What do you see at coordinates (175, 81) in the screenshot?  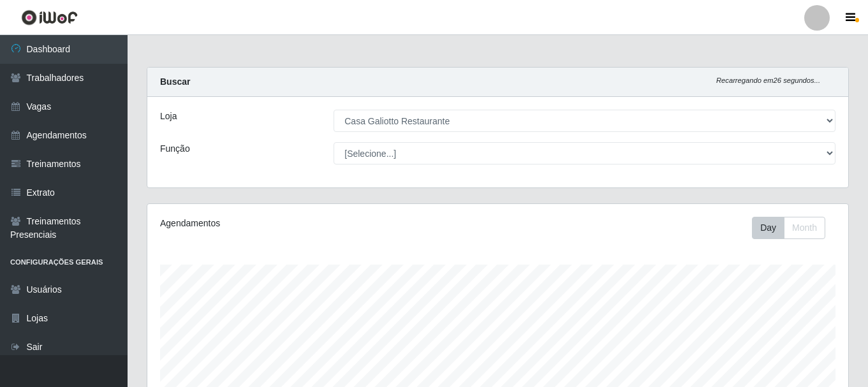 I see `strong: Buscar` at bounding box center [175, 81].